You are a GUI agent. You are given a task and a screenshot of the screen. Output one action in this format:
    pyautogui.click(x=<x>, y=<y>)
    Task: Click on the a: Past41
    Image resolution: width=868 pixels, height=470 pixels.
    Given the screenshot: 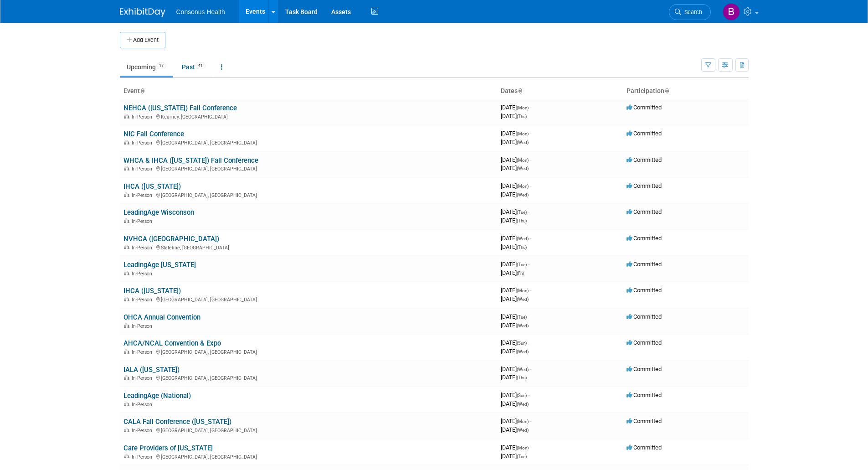 What is the action you would take?
    pyautogui.click(x=194, y=67)
    